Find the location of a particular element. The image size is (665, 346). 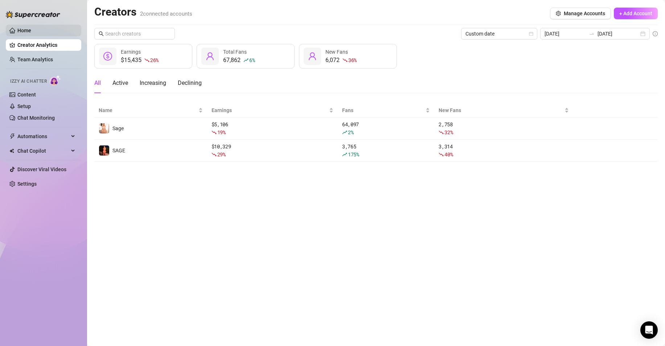

div: 3,765 is located at coordinates (386, 151).